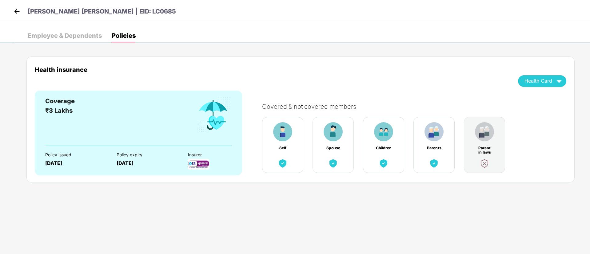 The width and height of the screenshot is (590, 254). Describe the element at coordinates (17, 11) in the screenshot. I see `img: back` at that location.